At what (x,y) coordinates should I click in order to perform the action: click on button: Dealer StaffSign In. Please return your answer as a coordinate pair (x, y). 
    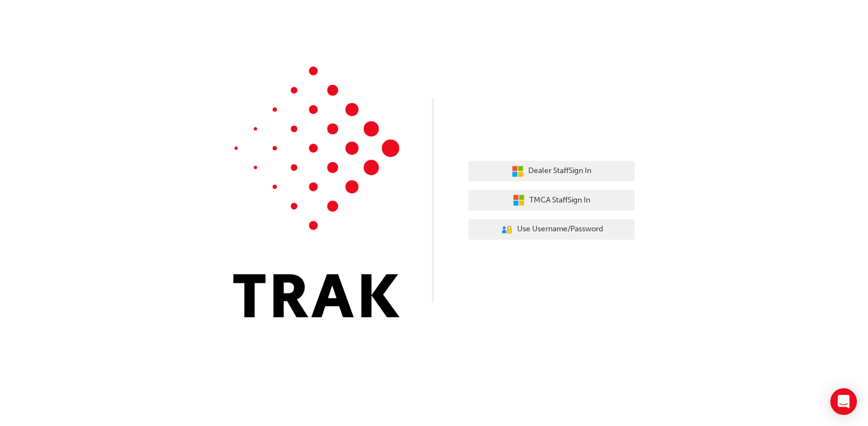
    Looking at the image, I should click on (552, 172).